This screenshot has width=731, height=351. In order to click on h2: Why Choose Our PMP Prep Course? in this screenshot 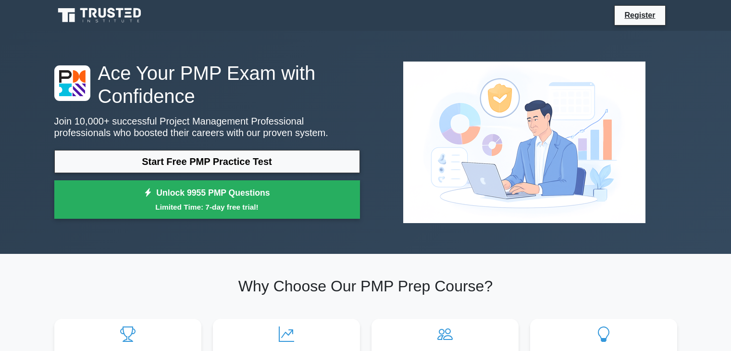, I will do `click(366, 286)`.